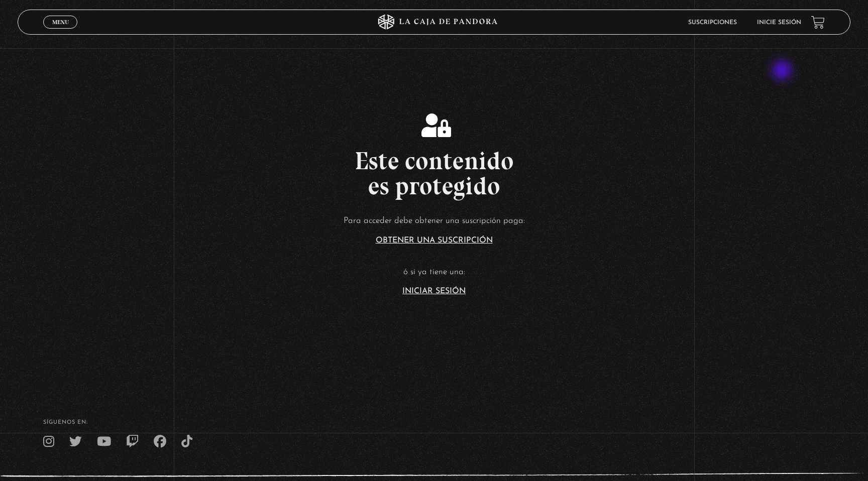 The height and width of the screenshot is (481, 868). What do you see at coordinates (434, 291) in the screenshot?
I see `a: Iniciar Sesión` at bounding box center [434, 291].